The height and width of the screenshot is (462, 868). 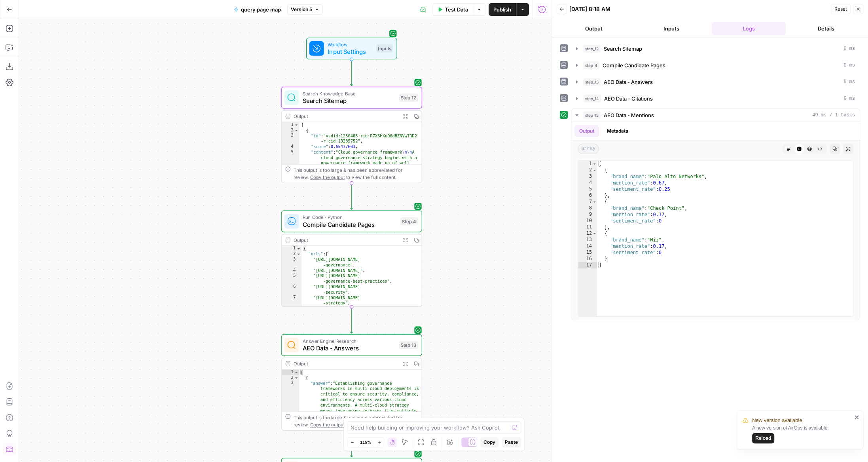 I want to click on span: Run Code · Python, so click(x=350, y=217).